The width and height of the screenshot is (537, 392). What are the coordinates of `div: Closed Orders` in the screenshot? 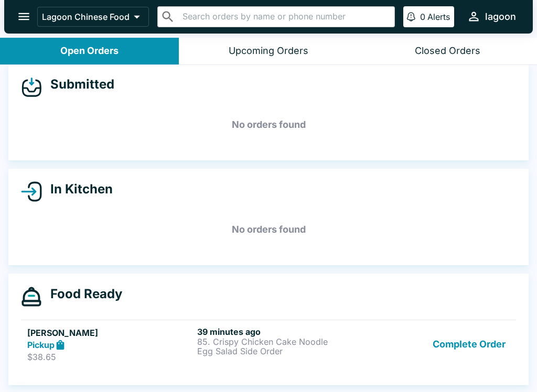 It's located at (448, 51).